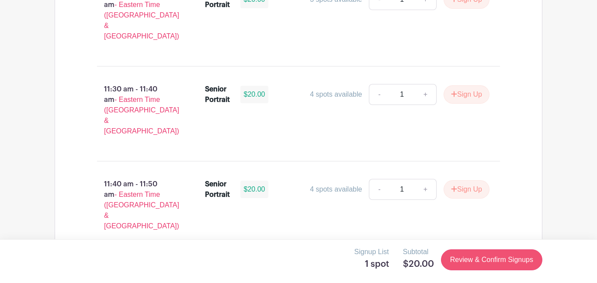  I want to click on p: 11:30 am - 11:40 am, so click(137, 110).